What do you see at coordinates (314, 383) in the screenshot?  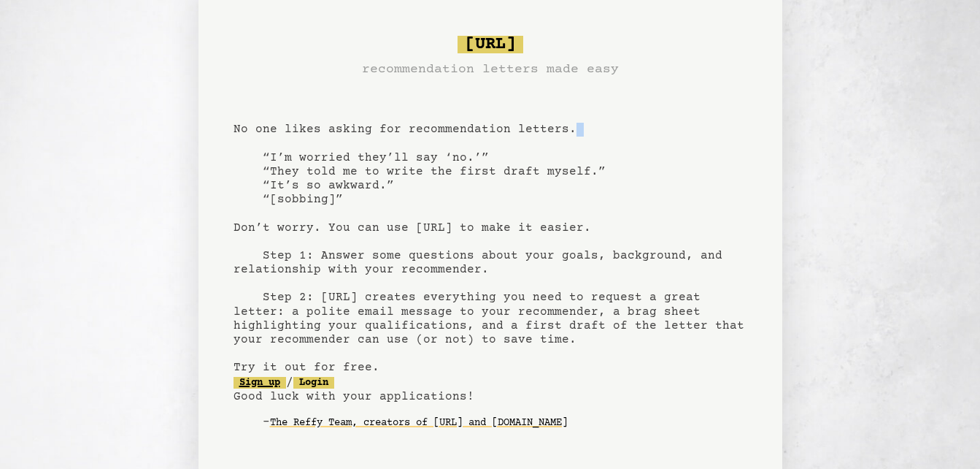 I see `a: Login` at bounding box center [314, 383].